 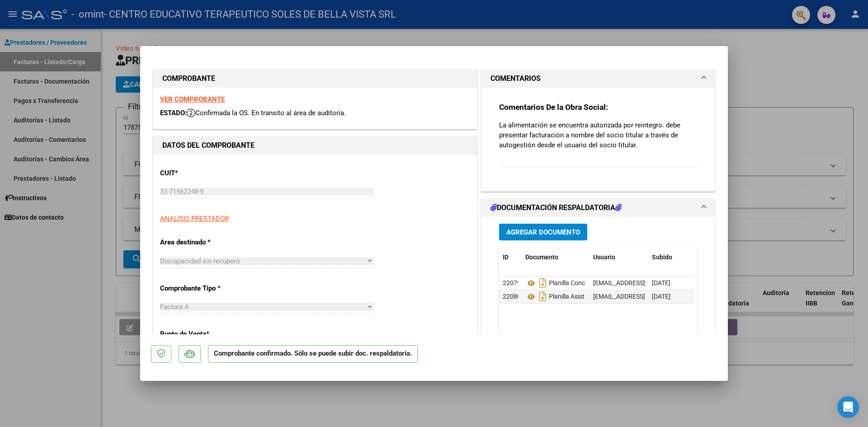 What do you see at coordinates (598, 208) in the screenshot?
I see `mat-expansion-panel-header: DOCUMENTACIÓN RESPALDATORIA` at bounding box center [598, 208].